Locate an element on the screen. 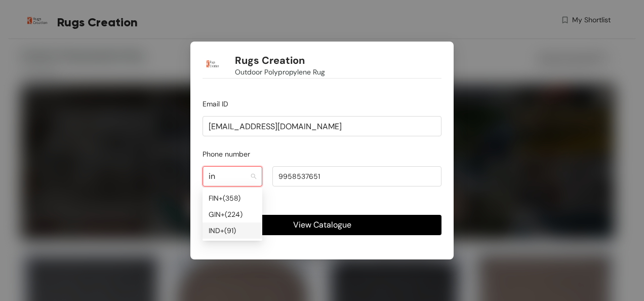 The width and height of the screenshot is (644, 301). button: View Catalogue is located at coordinates (322, 225).